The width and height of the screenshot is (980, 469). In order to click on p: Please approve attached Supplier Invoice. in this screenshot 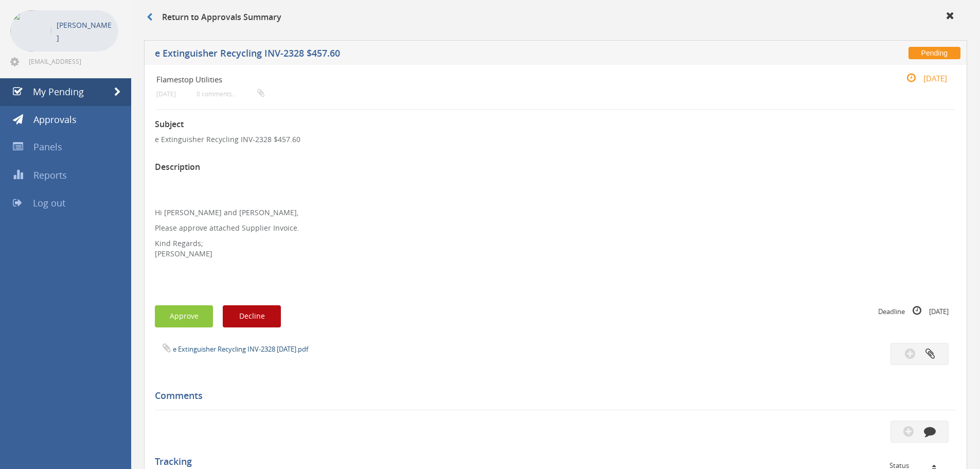, I will do `click(556, 228)`.